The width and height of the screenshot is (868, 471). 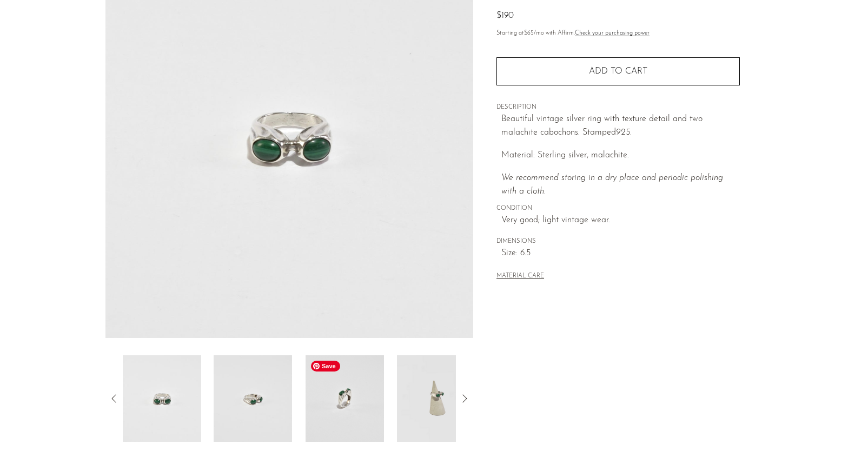 What do you see at coordinates (529, 33) in the screenshot?
I see `span: $65` at bounding box center [529, 33].